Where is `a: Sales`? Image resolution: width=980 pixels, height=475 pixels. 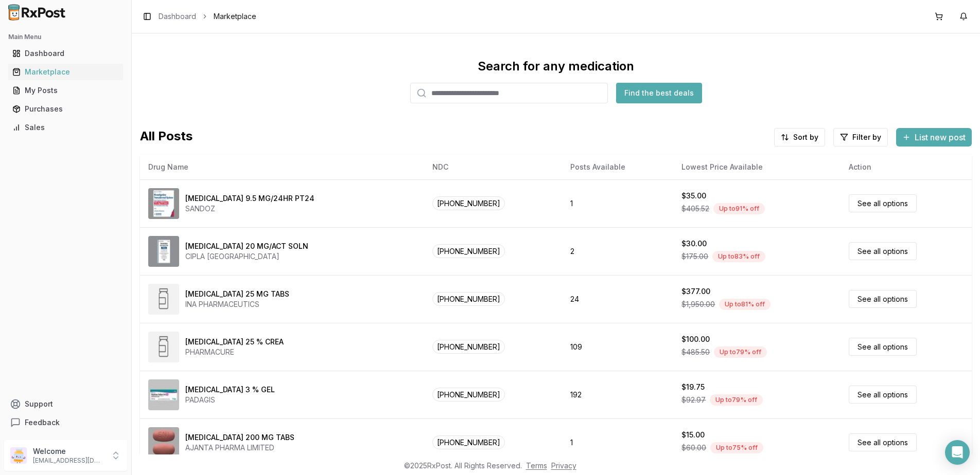 a: Sales is located at coordinates (65, 127).